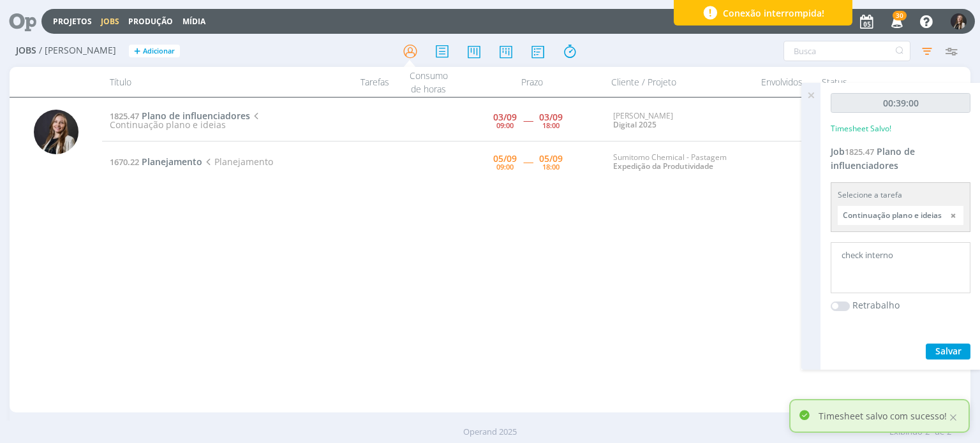 This screenshot has width=980, height=443. I want to click on button: 30, so click(896, 22).